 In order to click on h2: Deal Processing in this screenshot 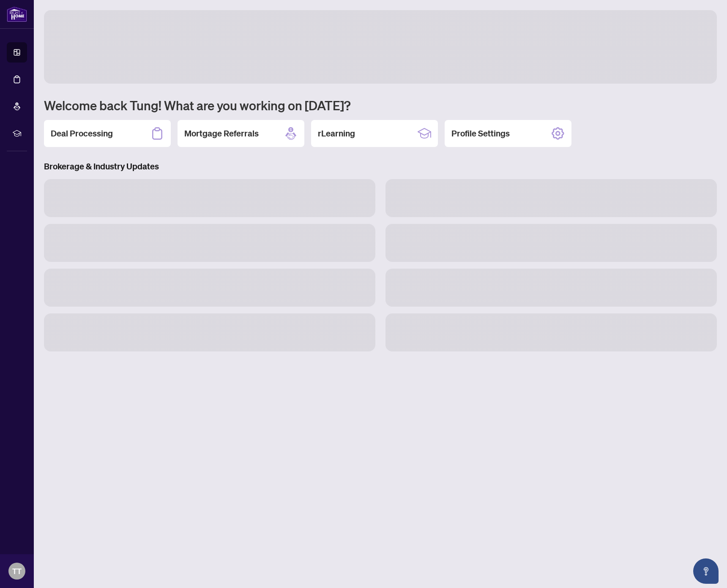, I will do `click(82, 134)`.